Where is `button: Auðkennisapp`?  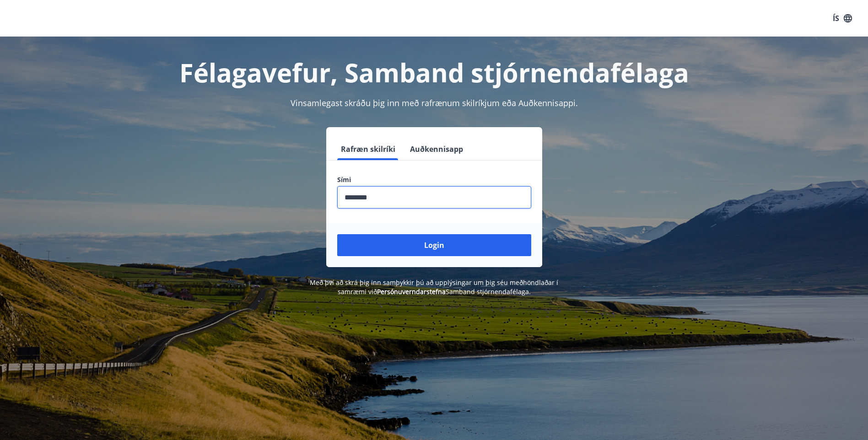
button: Auðkennisapp is located at coordinates (436, 149).